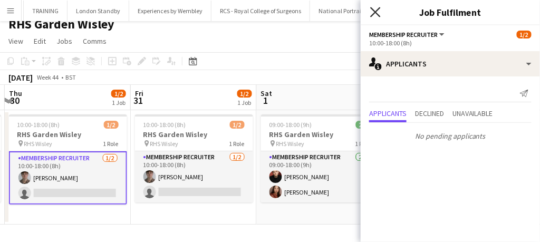 The image size is (540, 242). I want to click on span: 2/2, so click(364, 125).